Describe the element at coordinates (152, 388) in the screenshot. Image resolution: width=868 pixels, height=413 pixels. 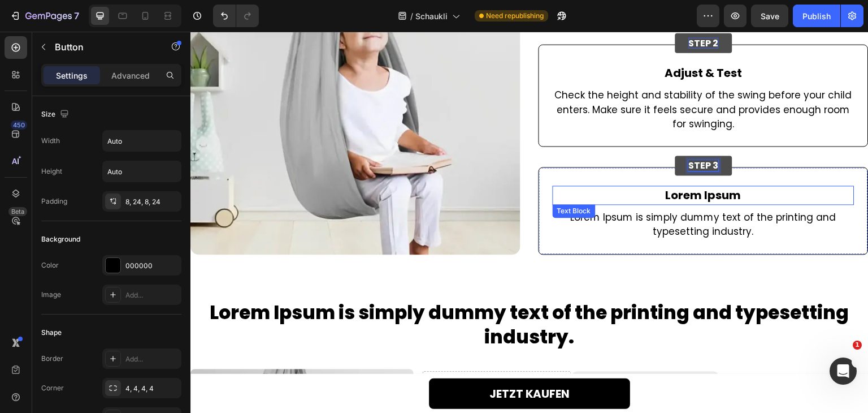
I see `div: 4, 4, 4, 4` at that location.